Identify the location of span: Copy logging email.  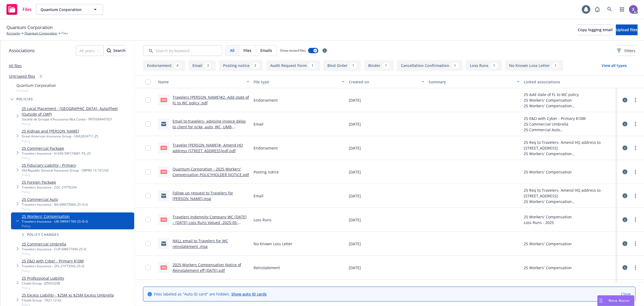
(596, 30).